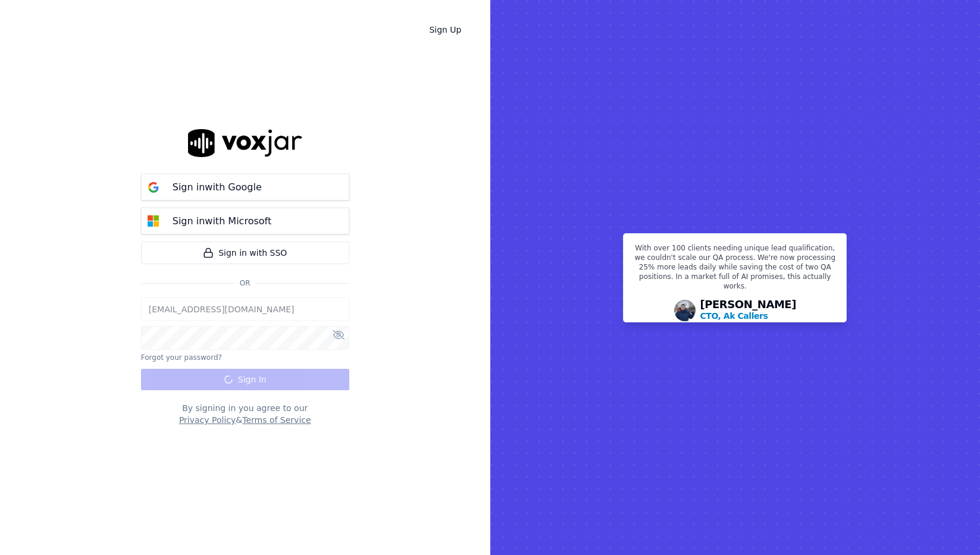 This screenshot has height=555, width=980. I want to click on img: microsoft Sign in button, so click(153, 221).